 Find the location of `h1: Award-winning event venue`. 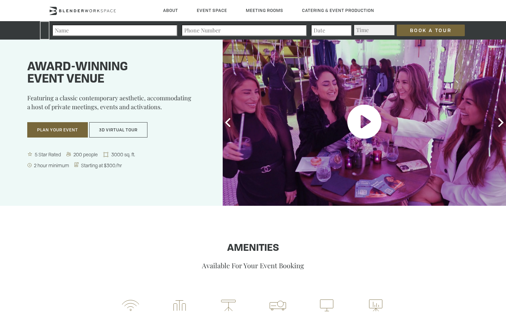

h1: Award-winning event venue is located at coordinates (117, 73).